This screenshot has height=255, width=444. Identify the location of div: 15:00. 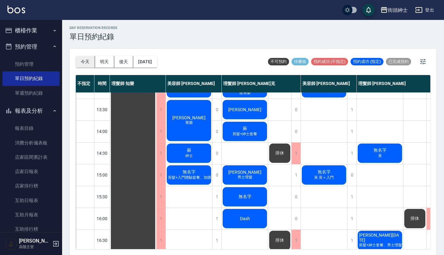
(102, 175).